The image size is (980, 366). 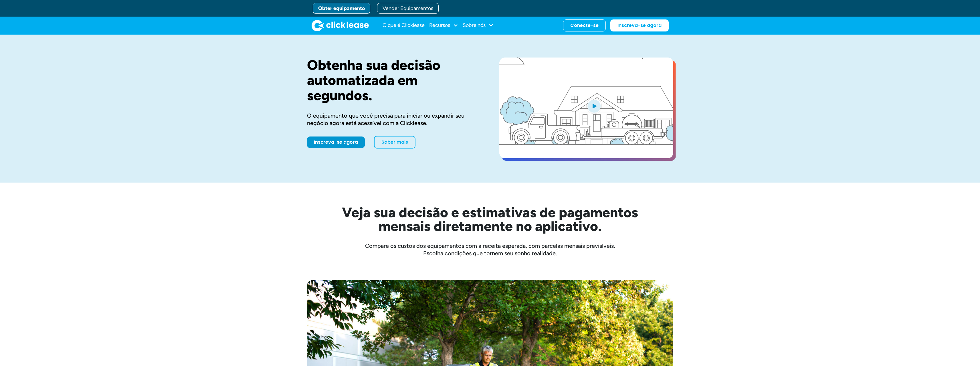 What do you see at coordinates (341, 8) in the screenshot?
I see `a: Obter equipamento` at bounding box center [341, 8].